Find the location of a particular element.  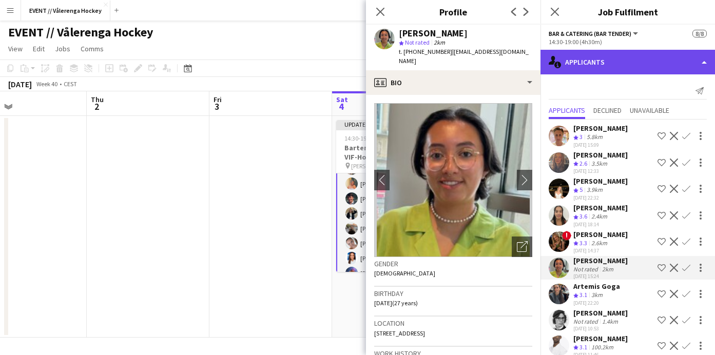

span: Fri is located at coordinates (218, 100).